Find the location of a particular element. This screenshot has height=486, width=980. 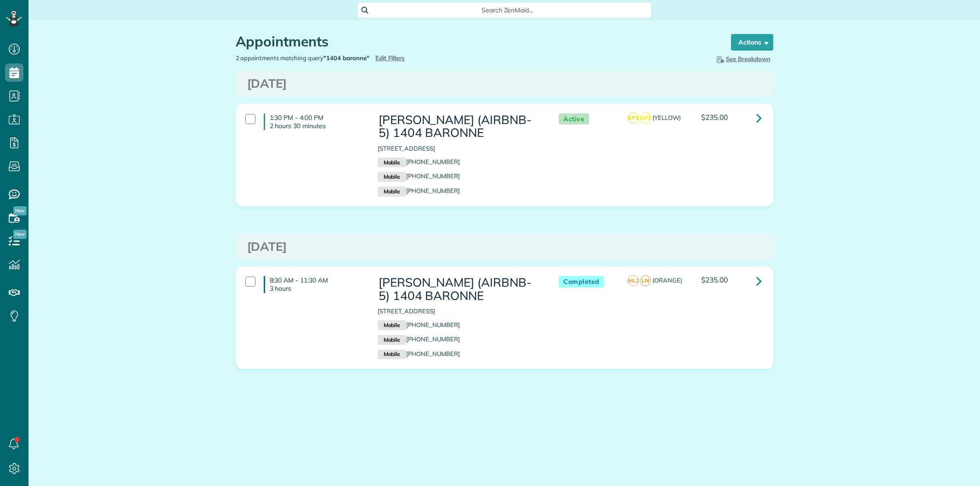

h1: Appointments is located at coordinates (474, 42).